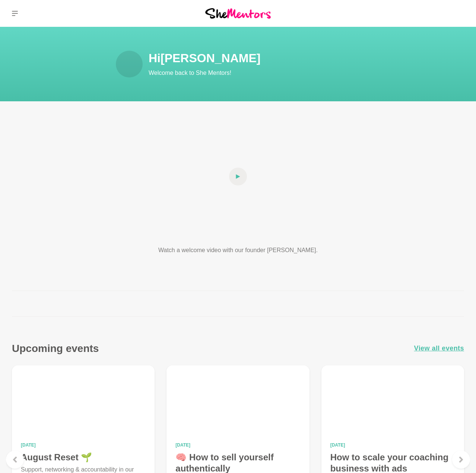 Image resolution: width=476 pixels, height=473 pixels. I want to click on p: Welcome back to She Mentors!, so click(283, 73).